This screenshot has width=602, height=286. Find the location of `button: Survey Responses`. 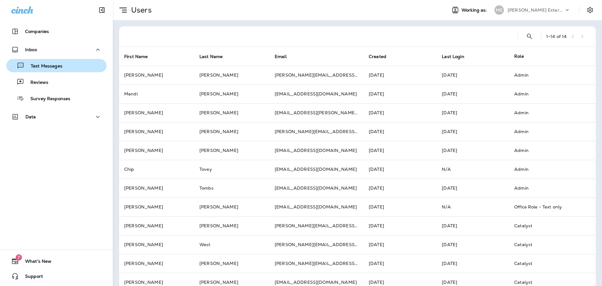

button: Survey Responses is located at coordinates (56, 98).